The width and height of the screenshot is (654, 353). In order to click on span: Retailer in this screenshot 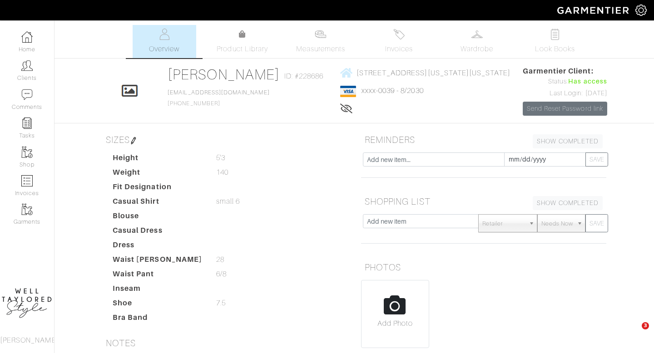, I will do `click(503, 224)`.